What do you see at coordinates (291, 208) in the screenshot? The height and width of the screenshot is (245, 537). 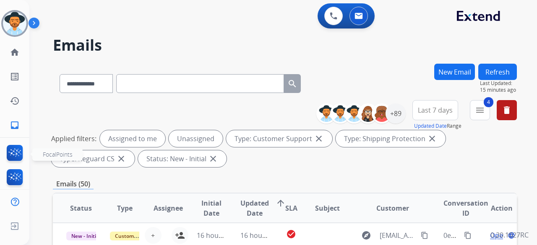 I see `span: SLA` at bounding box center [291, 208].